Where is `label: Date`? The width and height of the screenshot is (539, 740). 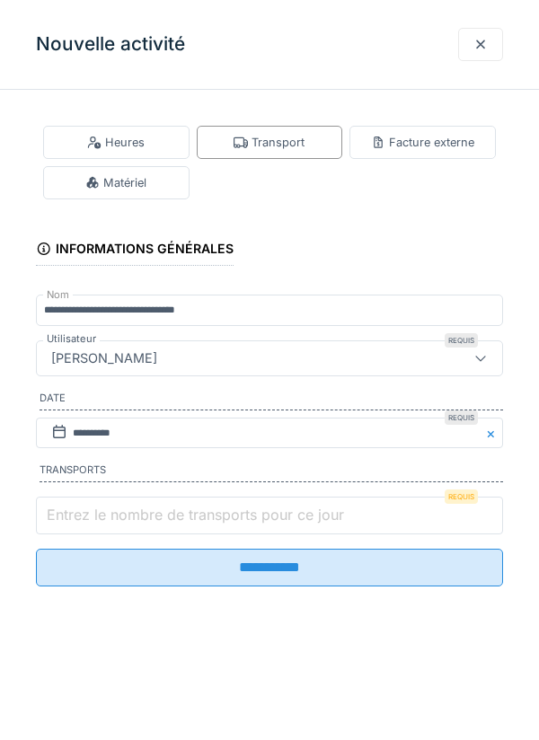 label: Date is located at coordinates (271, 401).